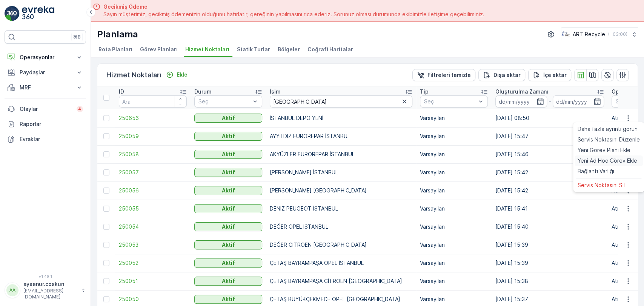 Image resolution: width=644 pixels, height=306 pixels. What do you see at coordinates (550, 75) in the screenshot?
I see `button: İçe aktar` at bounding box center [550, 75].